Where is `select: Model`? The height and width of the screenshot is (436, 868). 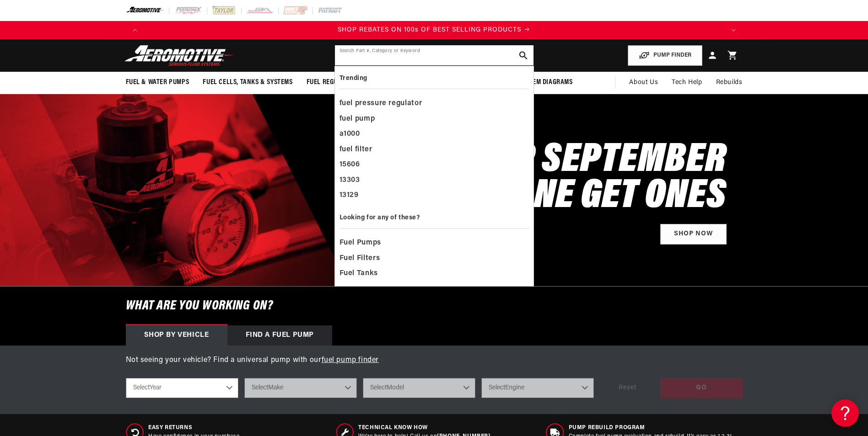
select: Model is located at coordinates (419, 388).